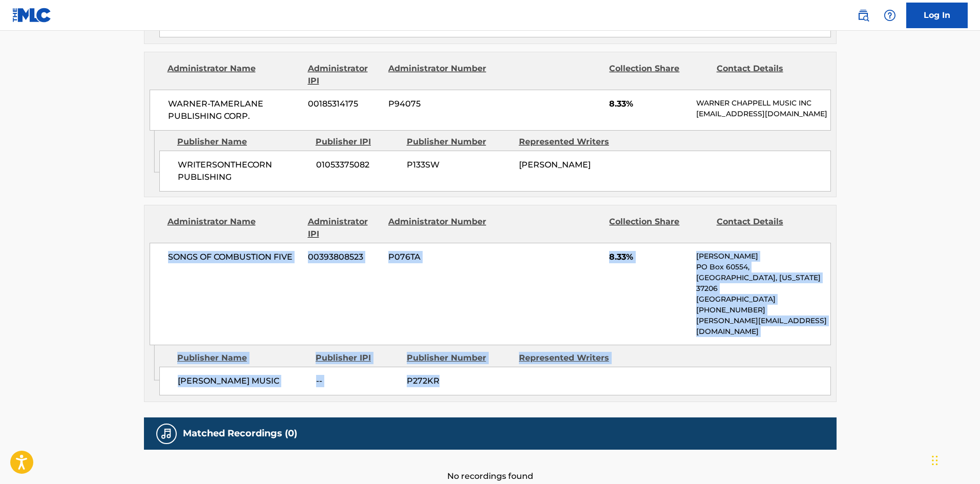 This screenshot has width=980, height=484. I want to click on p: WARNER CHAPPELL MUSIC INC, so click(763, 103).